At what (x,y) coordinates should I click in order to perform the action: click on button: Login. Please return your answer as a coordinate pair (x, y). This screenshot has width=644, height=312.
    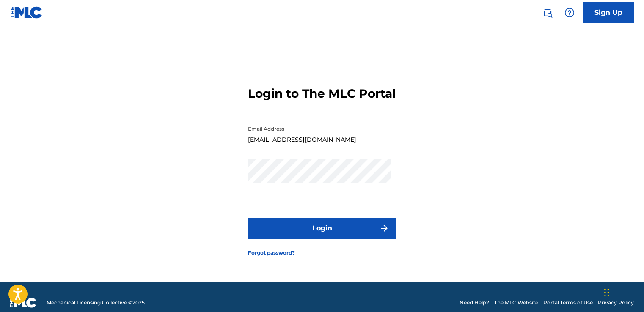
    Looking at the image, I should click on (322, 229).